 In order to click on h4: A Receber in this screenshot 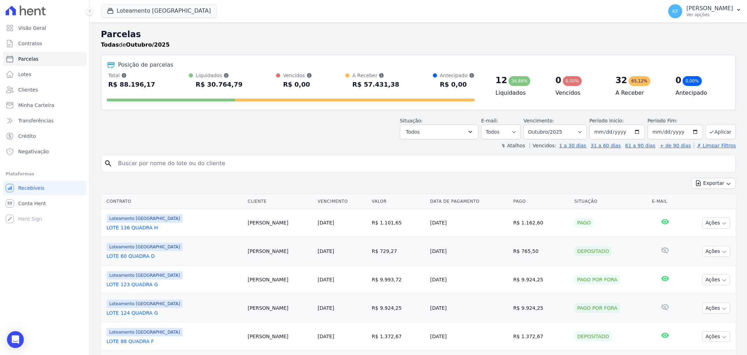, I will do `click(640, 93)`.